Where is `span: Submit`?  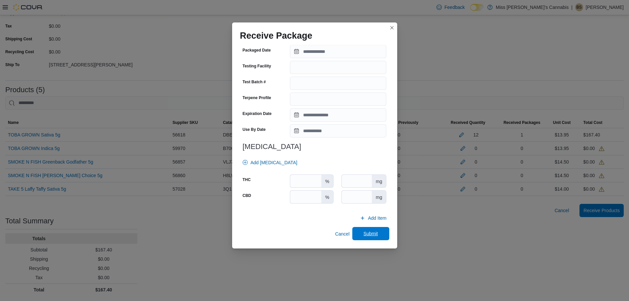
span: Submit is located at coordinates (371, 234).